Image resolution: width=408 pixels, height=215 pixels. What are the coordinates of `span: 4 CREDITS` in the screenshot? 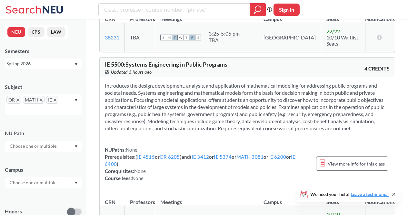 It's located at (377, 68).